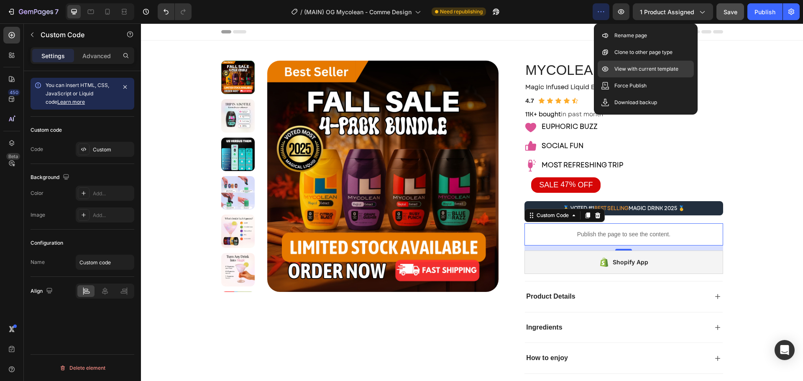 The width and height of the screenshot is (803, 381). What do you see at coordinates (42, 291) in the screenshot?
I see `div: Align` at bounding box center [42, 291].